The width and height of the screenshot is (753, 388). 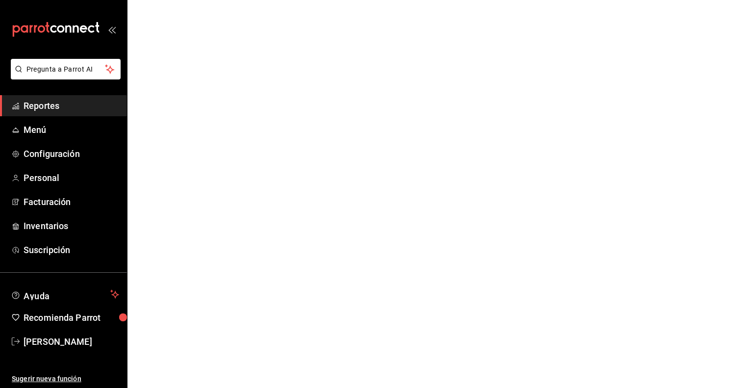 I want to click on span: Menú, so click(x=71, y=129).